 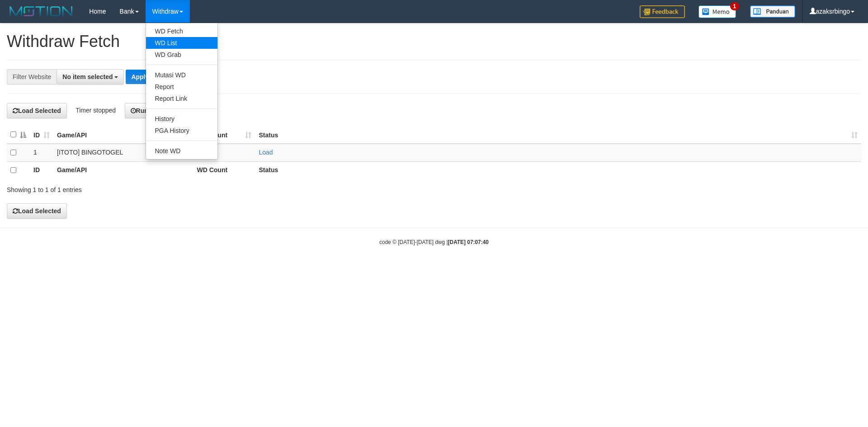 What do you see at coordinates (434, 41) in the screenshot?
I see `h1: Withdraw Fetch` at bounding box center [434, 41].